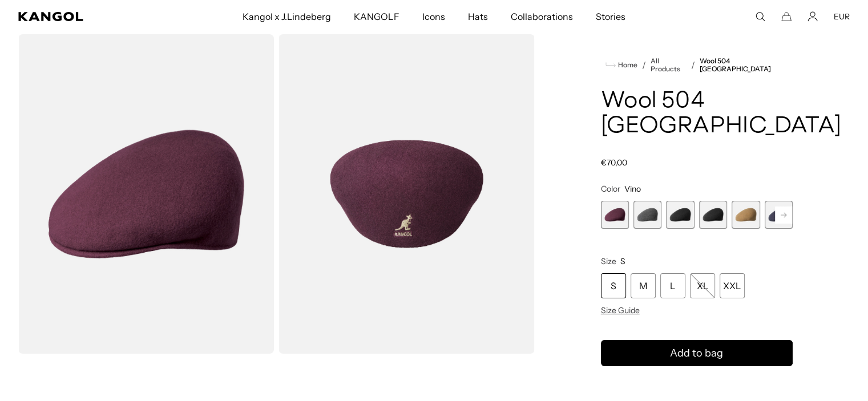 This screenshot has width=868, height=401. What do you see at coordinates (787, 16) in the screenshot?
I see `button: Cart` at bounding box center [787, 16].